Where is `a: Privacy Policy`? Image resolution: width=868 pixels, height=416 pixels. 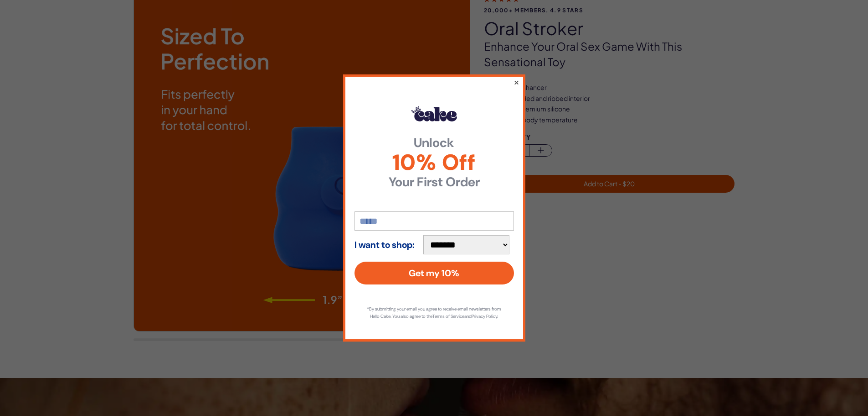 a: Privacy Policy is located at coordinates (484, 316).